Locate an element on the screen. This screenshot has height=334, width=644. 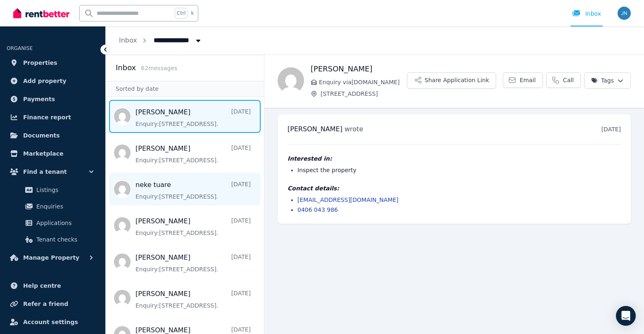
span: Add property is located at coordinates (44, 81).